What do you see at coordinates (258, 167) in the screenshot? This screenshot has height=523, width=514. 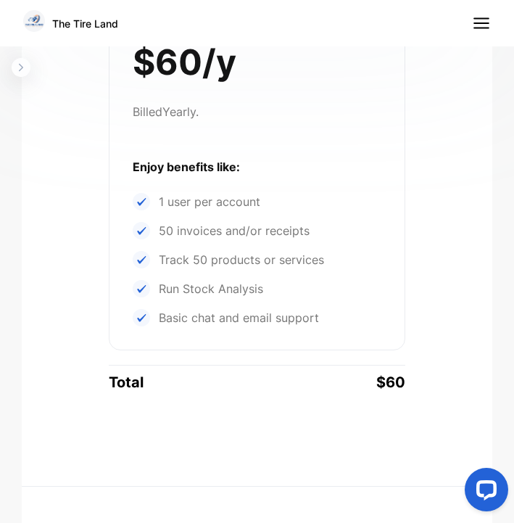 I see `p: Enjoy benefits like:` at bounding box center [258, 167].